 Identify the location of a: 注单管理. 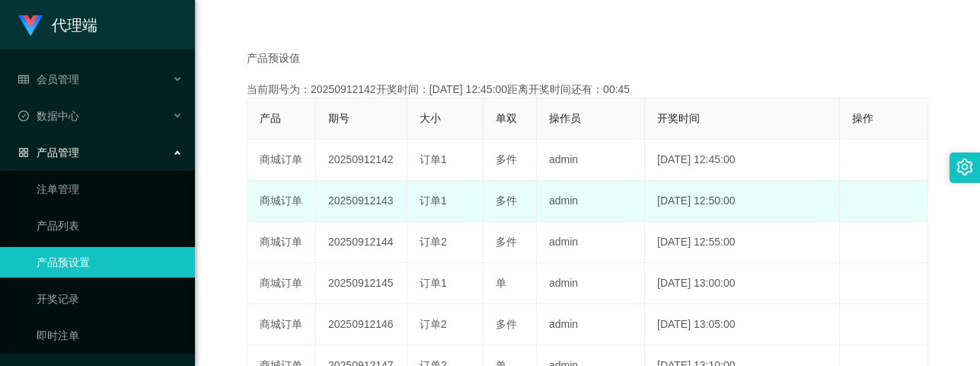
(110, 189).